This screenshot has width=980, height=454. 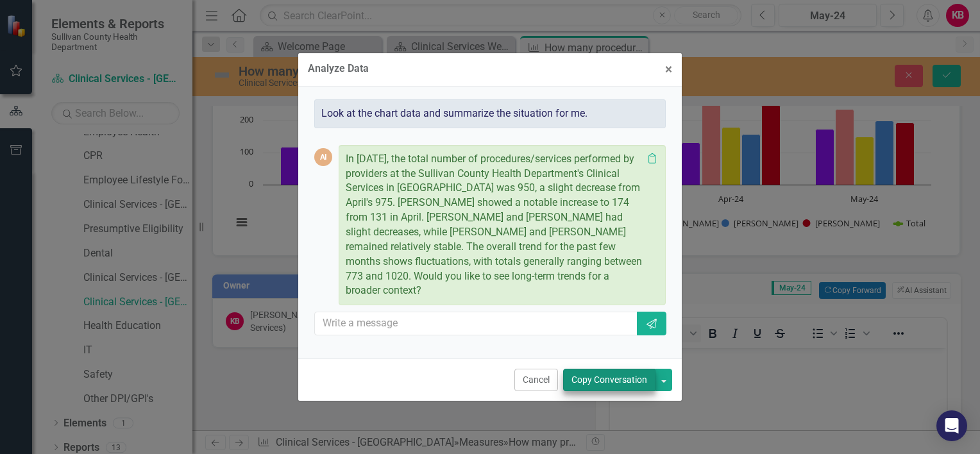 What do you see at coordinates (952, 426) in the screenshot?
I see `div: Open Intercom Messenger` at bounding box center [952, 426].